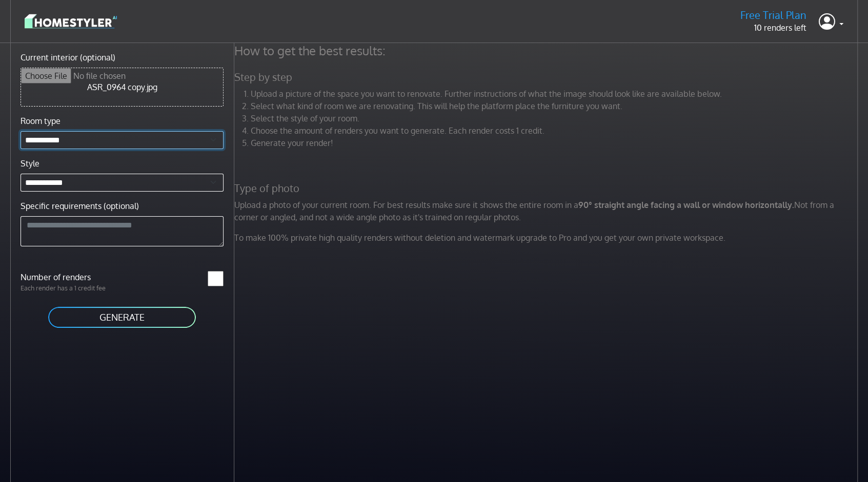 Image resolution: width=868 pixels, height=482 pixels. Describe the element at coordinates (80, 205) in the screenshot. I see `label: Specific requirements (optional)` at that location.